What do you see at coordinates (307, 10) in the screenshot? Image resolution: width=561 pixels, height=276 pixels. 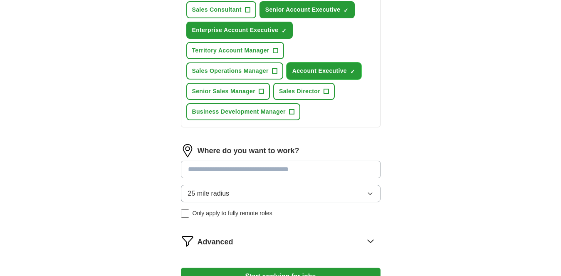 I see `button: Senior Account Executive✓` at bounding box center [307, 10].